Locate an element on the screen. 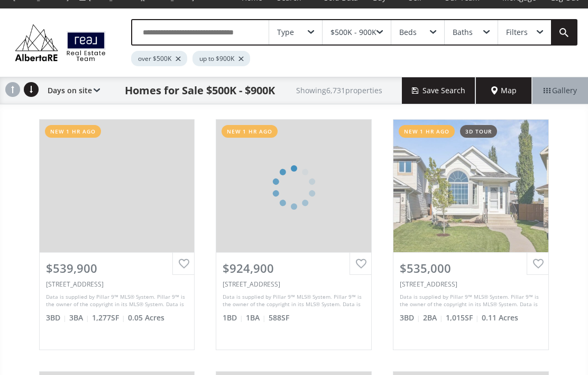 The height and width of the screenshot is (375, 588). h1: Homes for Sale $500K - $900K is located at coordinates (200, 91).